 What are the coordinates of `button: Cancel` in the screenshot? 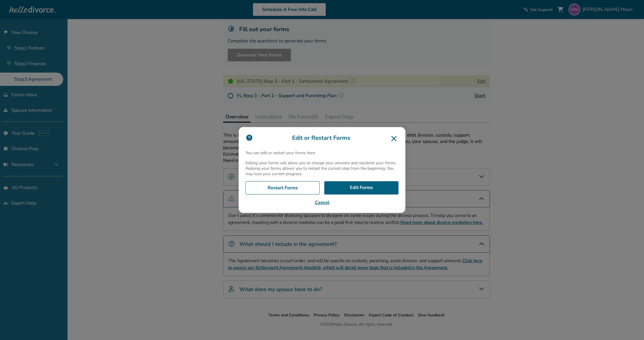 It's located at (322, 202).